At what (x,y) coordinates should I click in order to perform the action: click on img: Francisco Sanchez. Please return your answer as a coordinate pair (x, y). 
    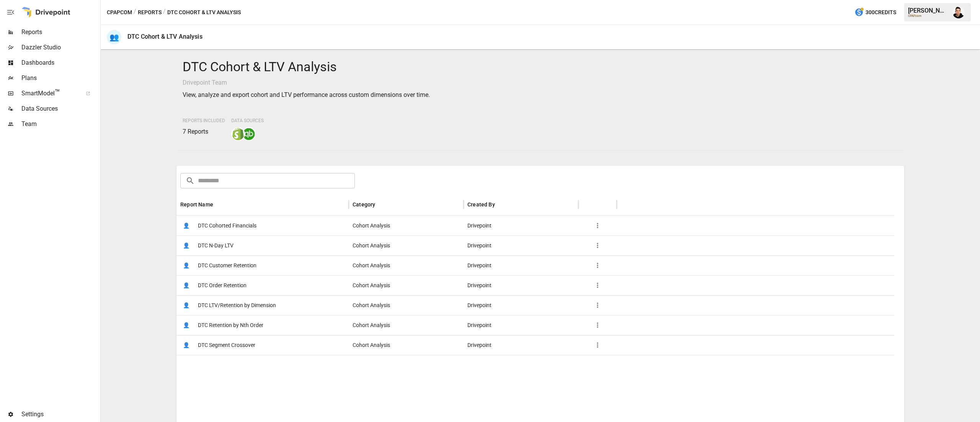
    Looking at the image, I should click on (958, 12).